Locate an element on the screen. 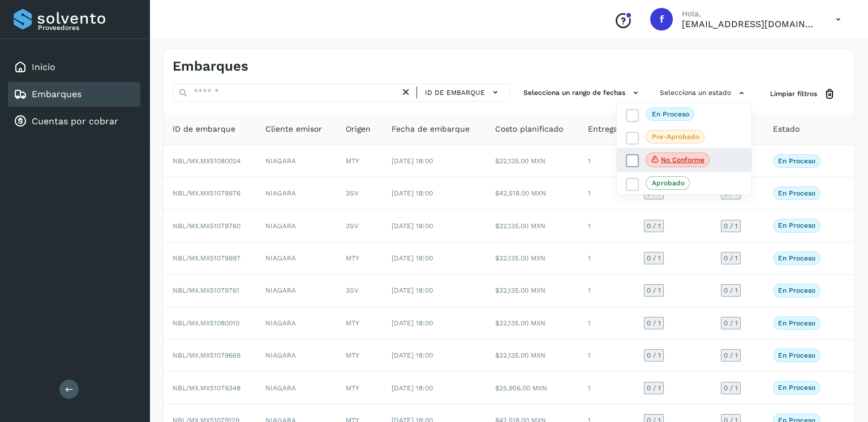 Image resolution: width=868 pixels, height=422 pixels. p: Aprobado is located at coordinates (668, 183).